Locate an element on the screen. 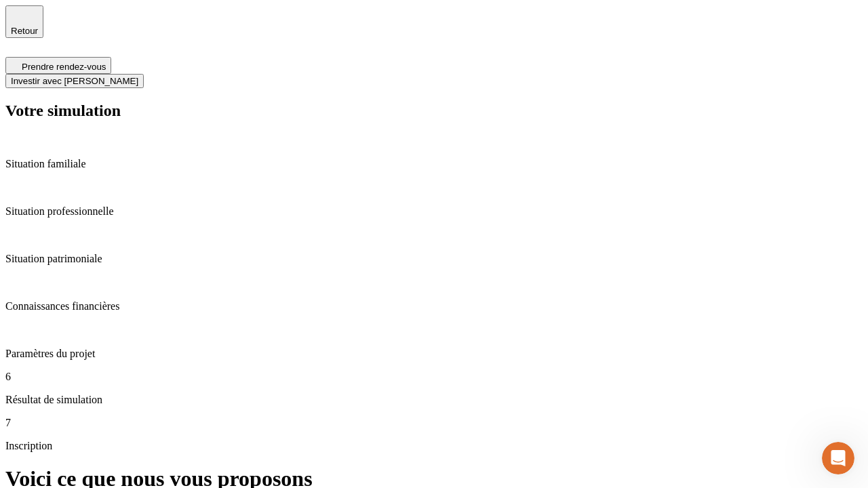 Image resolution: width=868 pixels, height=488 pixels. p: Résultat de simulation is located at coordinates (434, 400).